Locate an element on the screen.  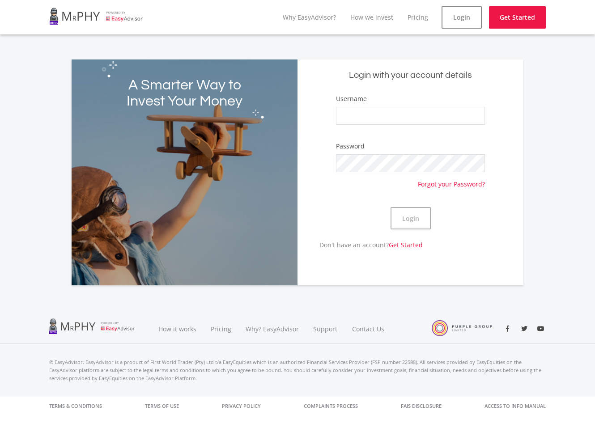
a: Why? EasyAdvisor is located at coordinates (272, 329).